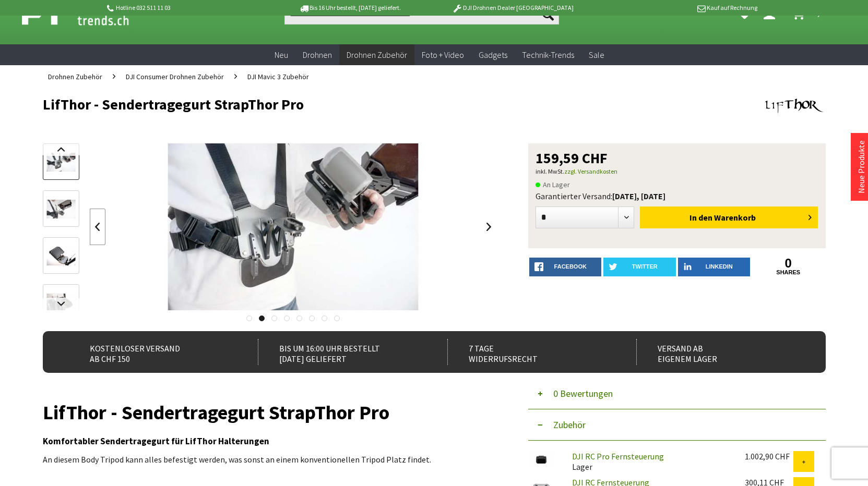 Image resolution: width=868 pixels, height=486 pixels. I want to click on span: DJI Mavic 3 Zubehör, so click(278, 77).